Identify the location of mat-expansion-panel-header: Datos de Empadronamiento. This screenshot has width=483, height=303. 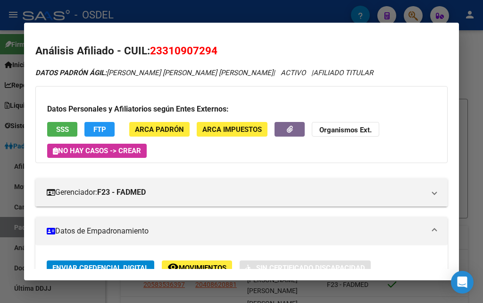
(242, 231).